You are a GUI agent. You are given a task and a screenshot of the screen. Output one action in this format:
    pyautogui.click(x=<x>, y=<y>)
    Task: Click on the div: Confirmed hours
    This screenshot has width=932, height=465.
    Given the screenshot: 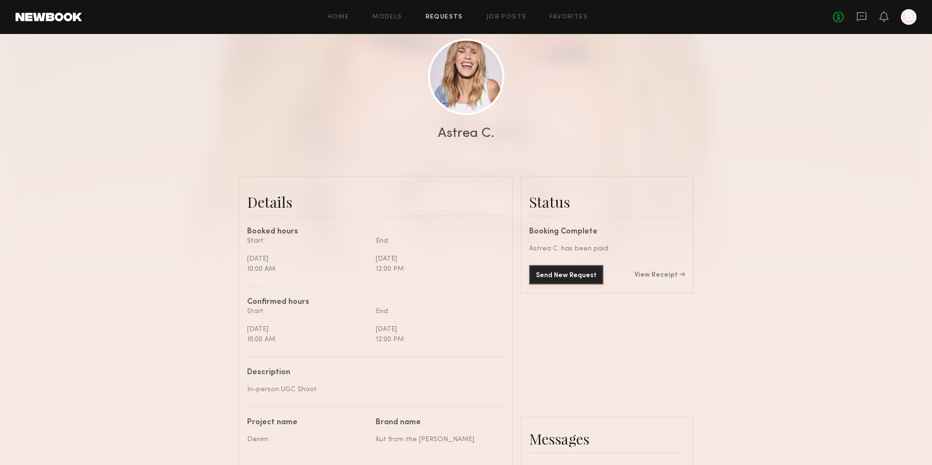 What is the action you would take?
    pyautogui.click(x=376, y=303)
    